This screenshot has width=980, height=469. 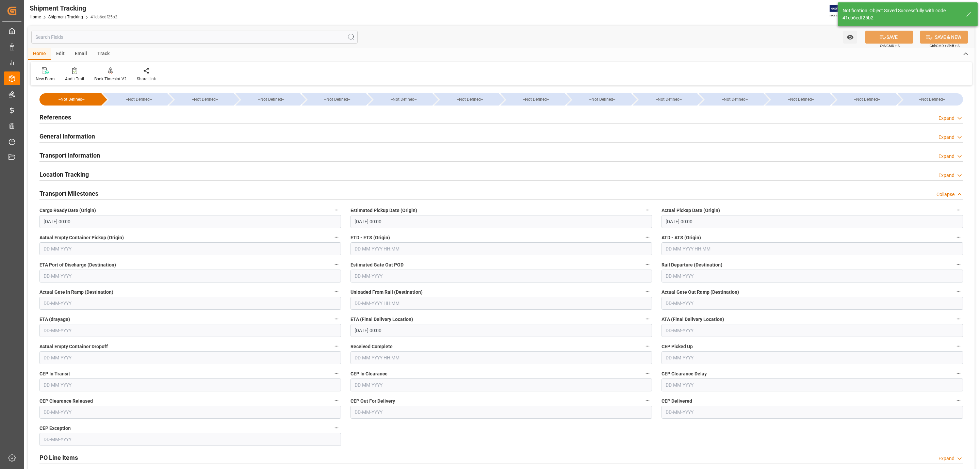 What do you see at coordinates (74, 79) in the screenshot?
I see `div: Audit Trail` at bounding box center [74, 79].